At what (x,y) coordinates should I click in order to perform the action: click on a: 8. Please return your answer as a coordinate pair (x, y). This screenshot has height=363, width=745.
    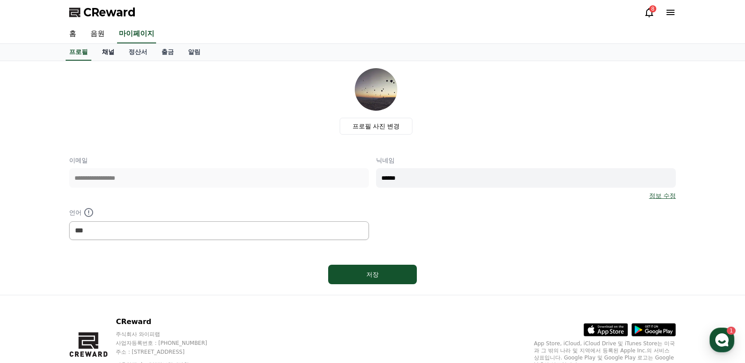
    Looking at the image, I should click on (649, 12).